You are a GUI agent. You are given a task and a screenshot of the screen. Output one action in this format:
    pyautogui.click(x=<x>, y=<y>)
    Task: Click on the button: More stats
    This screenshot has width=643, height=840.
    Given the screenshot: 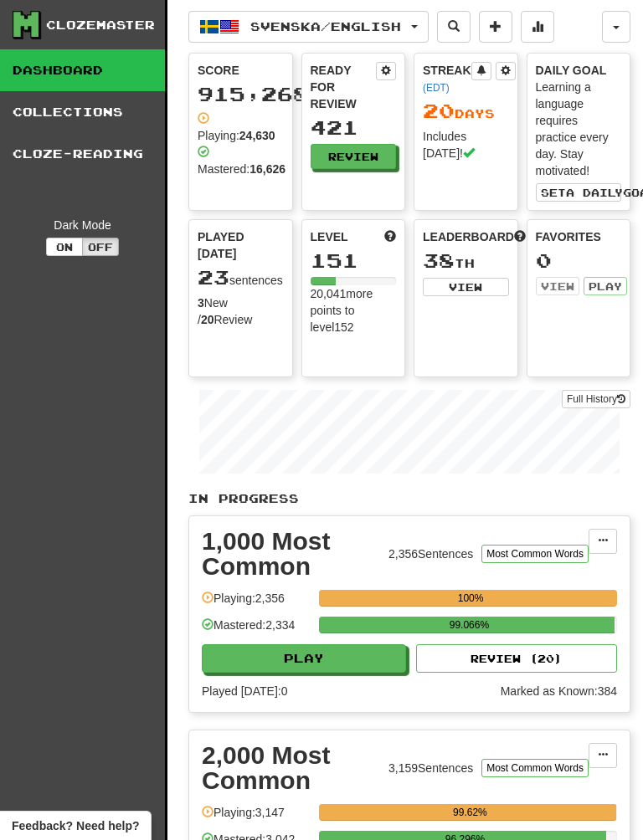 What is the action you would take?
    pyautogui.click(x=538, y=26)
    